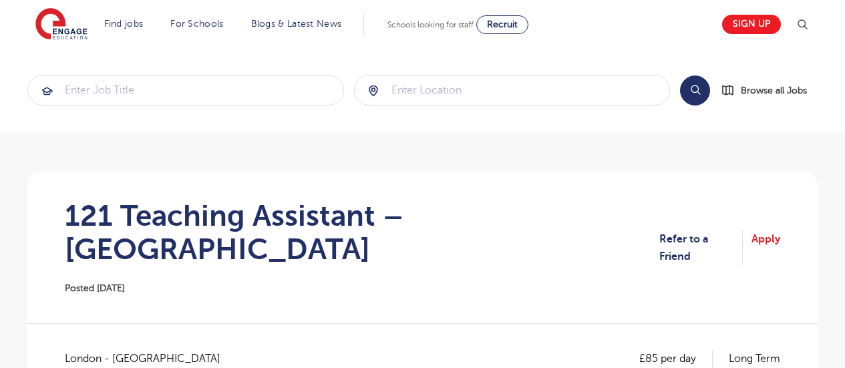 This screenshot has height=368, width=845. What do you see at coordinates (701, 248) in the screenshot?
I see `a: Refer to a Friend` at bounding box center [701, 248].